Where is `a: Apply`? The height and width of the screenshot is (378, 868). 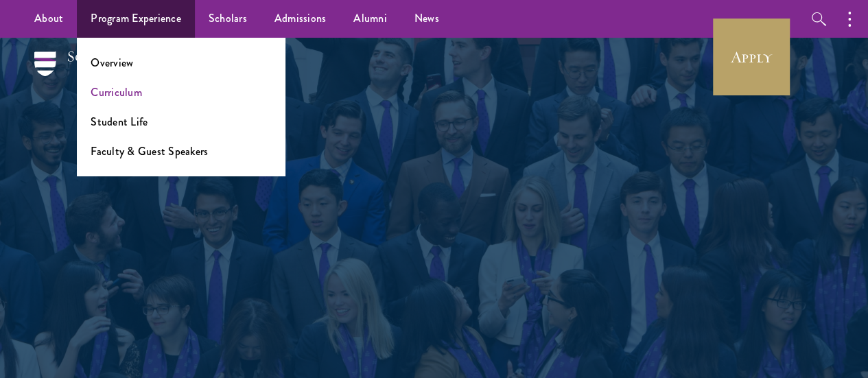
a: Apply is located at coordinates (752, 57).